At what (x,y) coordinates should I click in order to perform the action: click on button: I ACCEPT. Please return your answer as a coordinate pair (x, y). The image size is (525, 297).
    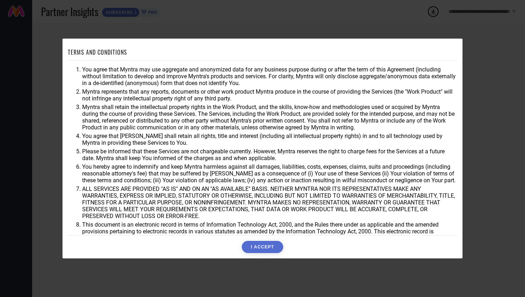
    Looking at the image, I should click on (262, 247).